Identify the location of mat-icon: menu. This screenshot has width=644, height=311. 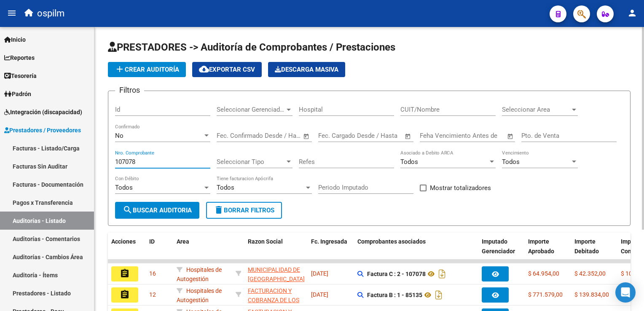
(12, 13).